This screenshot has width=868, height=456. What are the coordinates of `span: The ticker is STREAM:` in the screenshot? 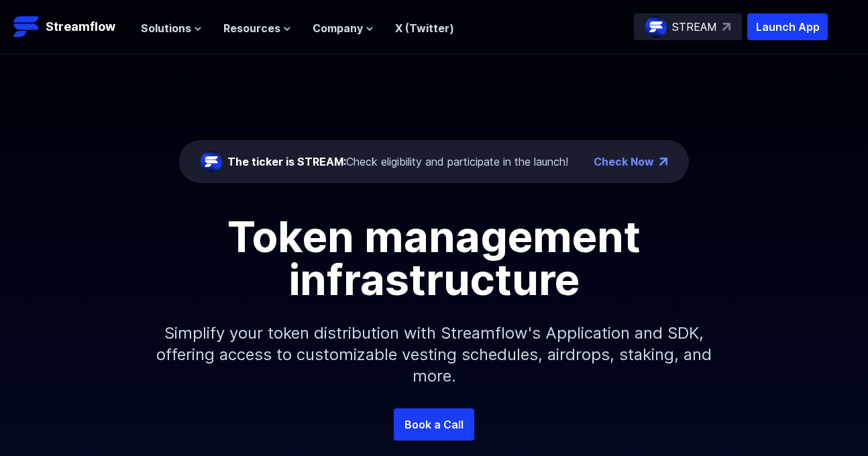 It's located at (287, 161).